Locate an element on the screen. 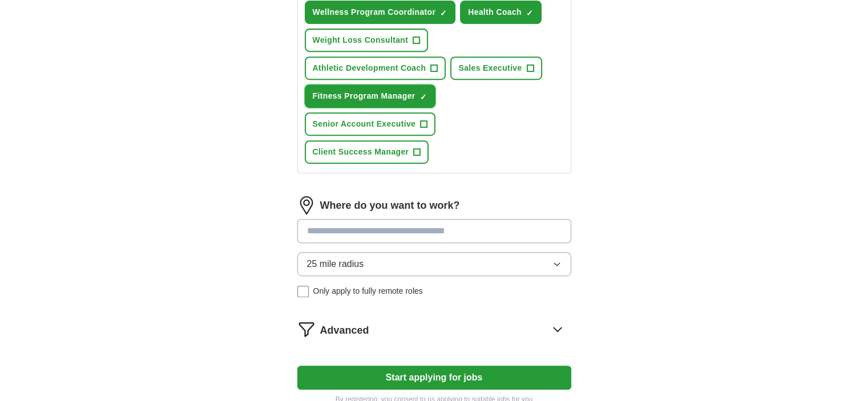 Image resolution: width=868 pixels, height=401 pixels. input: Only apply to fully remote roles is located at coordinates (303, 292).